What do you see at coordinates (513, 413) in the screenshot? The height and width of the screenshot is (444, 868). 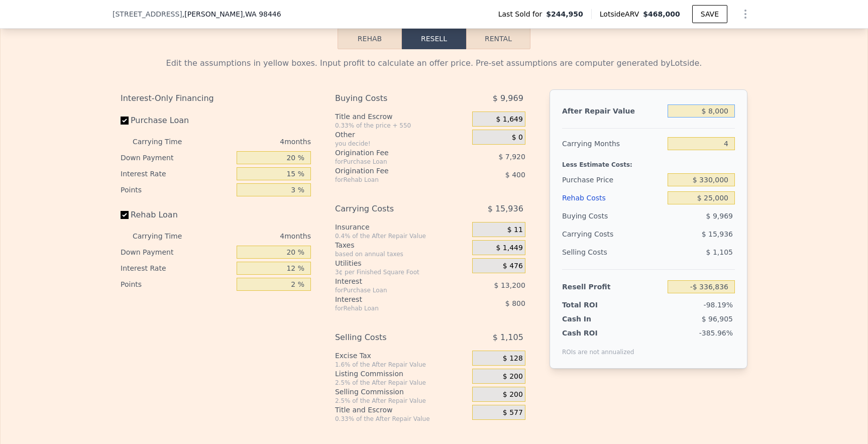 I see `span: $ 577` at bounding box center [513, 413].